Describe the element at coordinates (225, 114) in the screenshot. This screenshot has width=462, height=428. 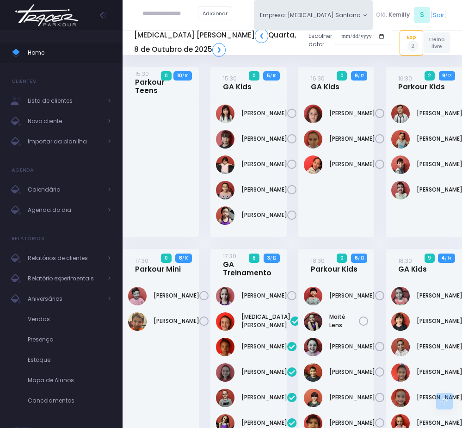
I see `img: Giovanna Akari Uehara` at that location.